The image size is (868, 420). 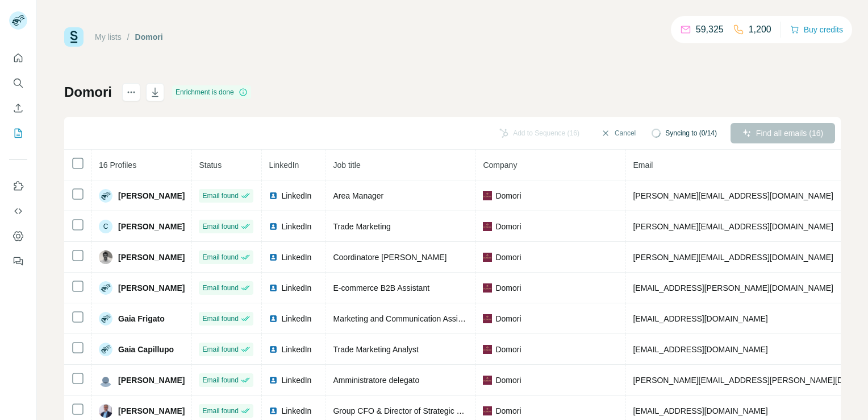 What do you see at coordinates (375, 349) in the screenshot?
I see `span: Trade Marketing Analyst` at bounding box center [375, 349].